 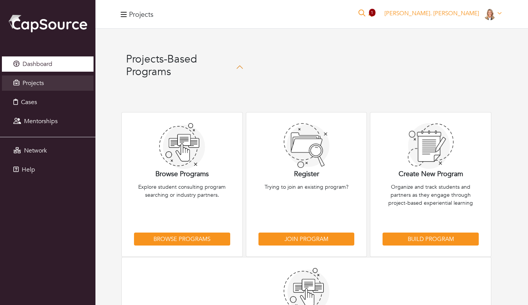 What do you see at coordinates (48, 151) in the screenshot?
I see `a: Network` at bounding box center [48, 151].